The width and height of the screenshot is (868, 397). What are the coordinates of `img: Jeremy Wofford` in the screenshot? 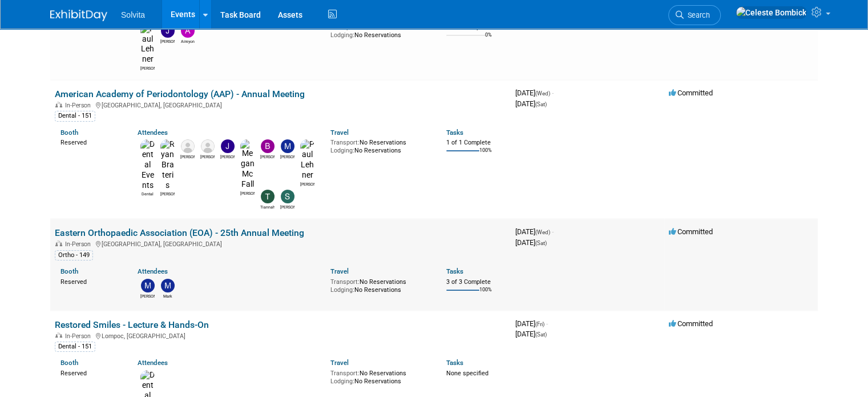 It's located at (168, 31).